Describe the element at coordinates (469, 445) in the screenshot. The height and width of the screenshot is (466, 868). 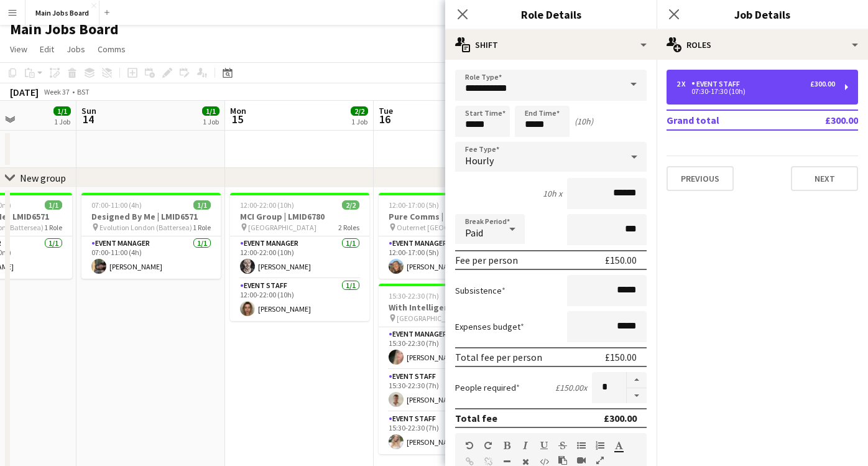
I see `button: Undo` at that location.